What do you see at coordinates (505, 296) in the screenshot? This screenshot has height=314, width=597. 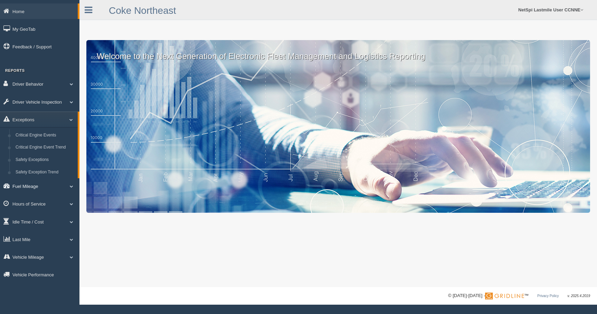 I see `img: Gridline` at bounding box center [505, 296].